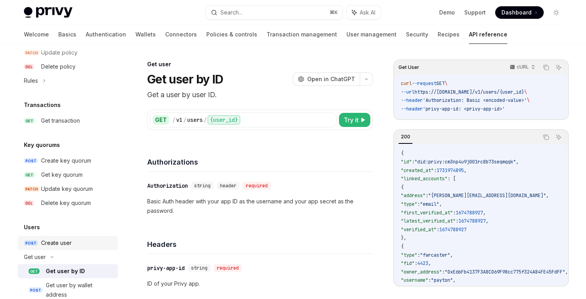 The width and height of the screenshot is (586, 299). What do you see at coordinates (66, 203) in the screenshot?
I see `div: Delete key quorum` at bounding box center [66, 203].